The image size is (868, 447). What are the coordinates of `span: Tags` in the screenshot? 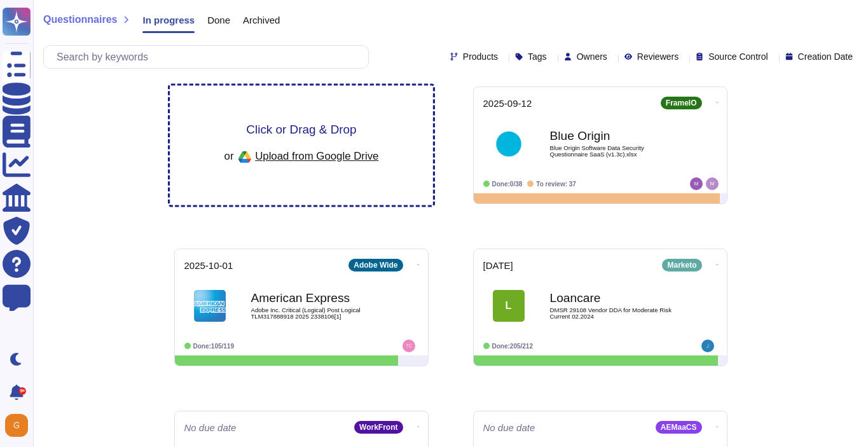 It's located at (537, 57).